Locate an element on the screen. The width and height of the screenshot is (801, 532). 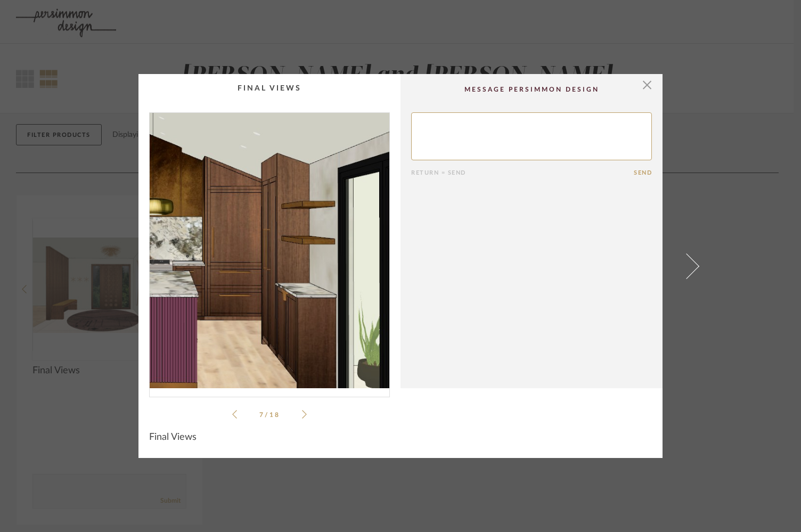
span: 18 is located at coordinates (274, 415).